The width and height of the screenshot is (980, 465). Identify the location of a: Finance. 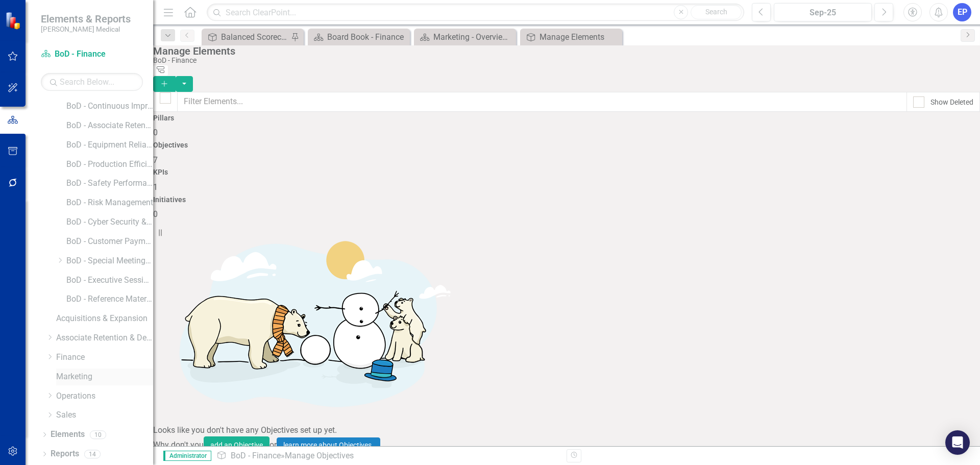
(105, 357).